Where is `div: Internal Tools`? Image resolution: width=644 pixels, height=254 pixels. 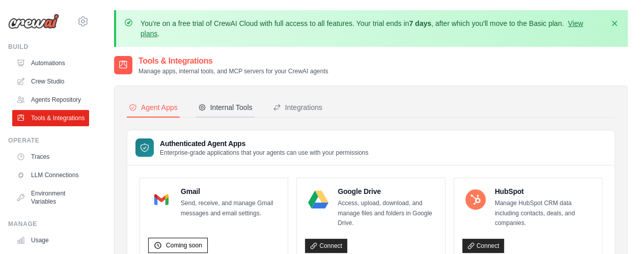 div: Internal Tools is located at coordinates (225, 108).